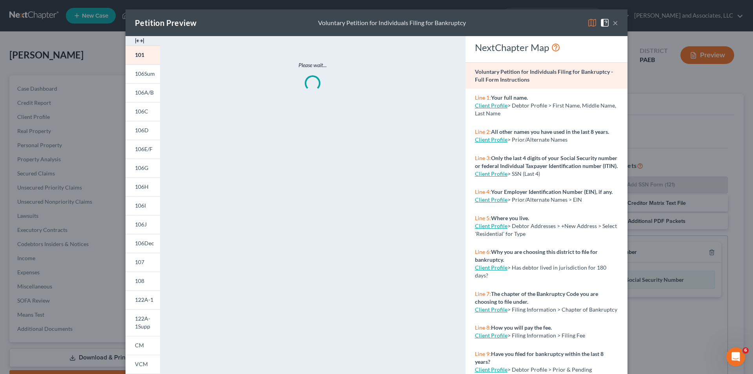 This screenshot has height=374, width=753. I want to click on span: 106D, so click(142, 130).